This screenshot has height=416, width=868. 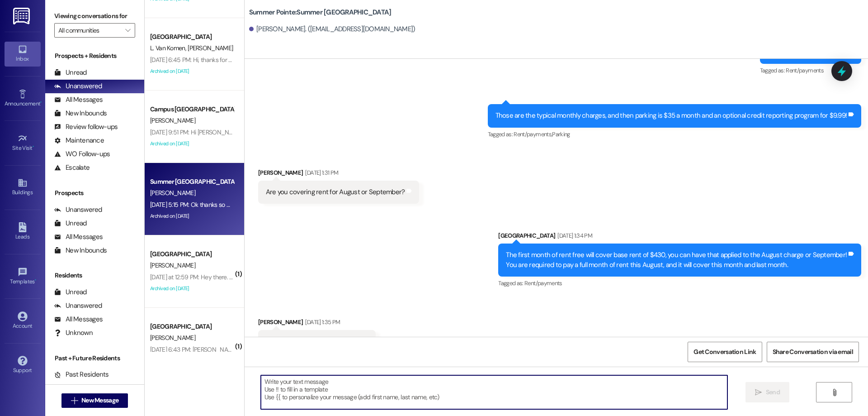 What do you see at coordinates (725, 351) in the screenshot?
I see `span: Get Conversation Link` at bounding box center [725, 351].